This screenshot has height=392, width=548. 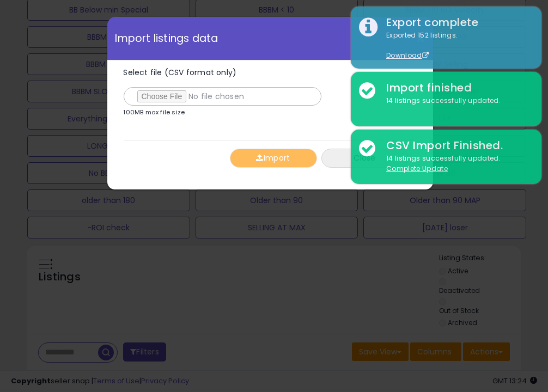 I want to click on div: Import finished, so click(x=455, y=88).